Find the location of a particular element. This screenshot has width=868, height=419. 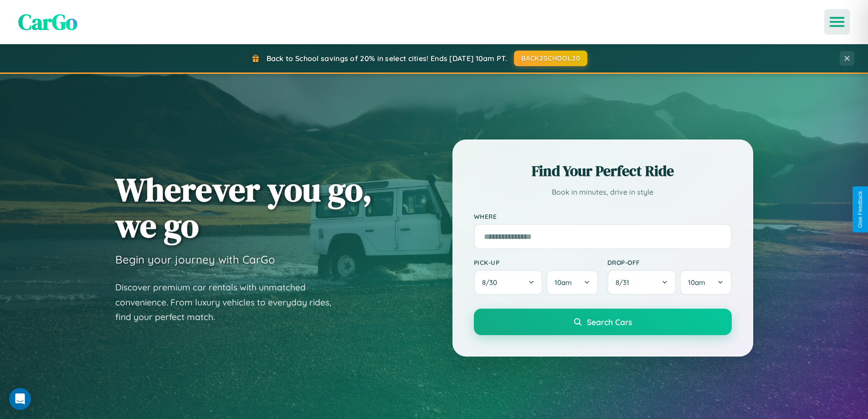

span: 8 / 31 is located at coordinates (625, 282).